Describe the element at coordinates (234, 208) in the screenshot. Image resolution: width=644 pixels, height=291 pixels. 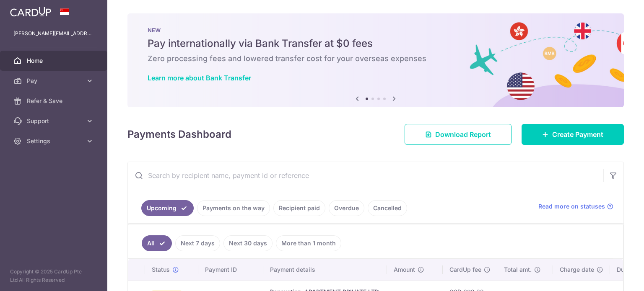
I see `a: Payments on the way` at that location.